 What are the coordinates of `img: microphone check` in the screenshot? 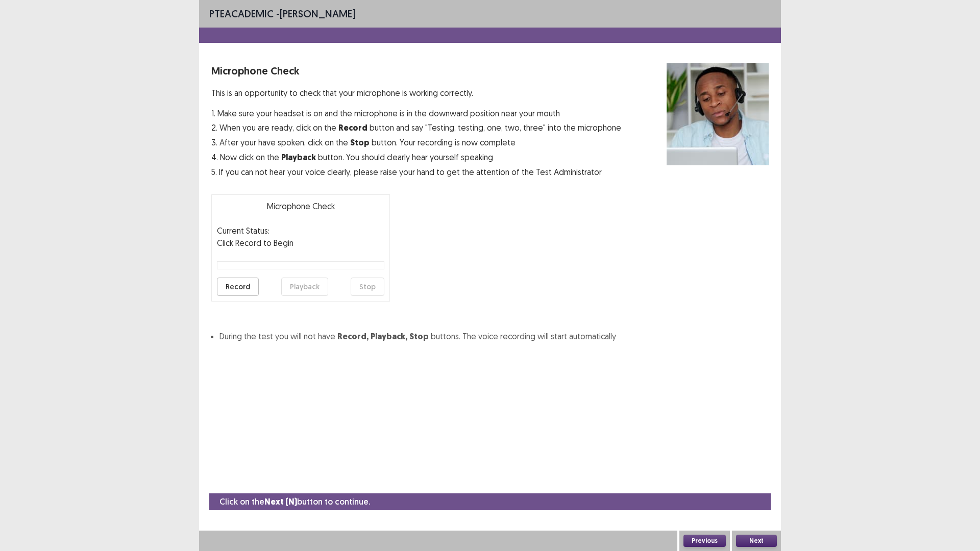 It's located at (718, 115).